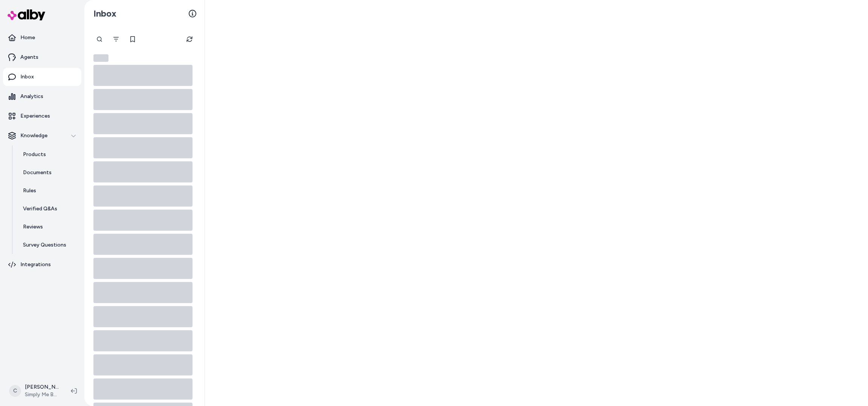 This screenshot has height=406, width=868. I want to click on a: Integrations, so click(42, 264).